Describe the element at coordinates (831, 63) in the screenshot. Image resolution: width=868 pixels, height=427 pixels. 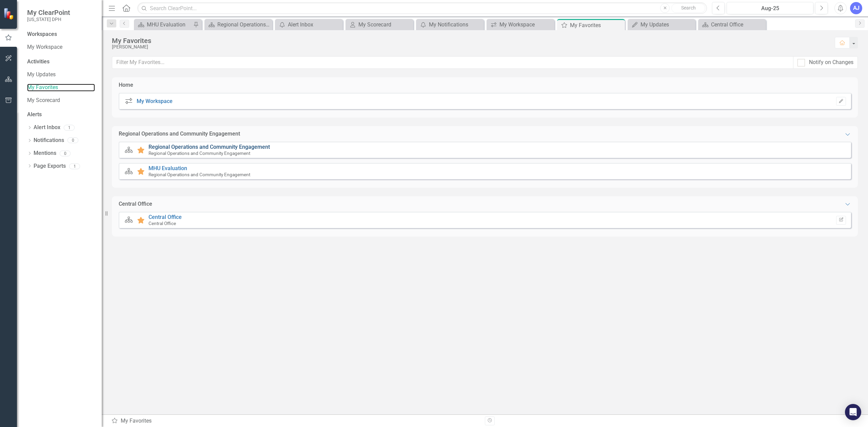
I see `div: Notify on Changes` at that location.